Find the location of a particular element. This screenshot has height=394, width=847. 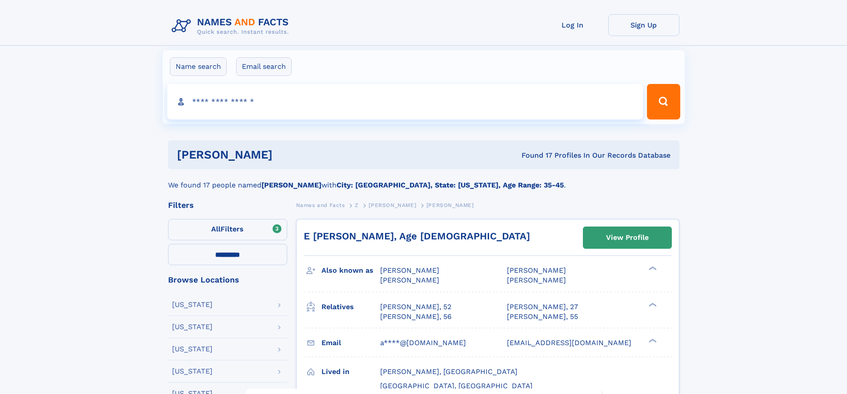

input: search input is located at coordinates (405, 102).